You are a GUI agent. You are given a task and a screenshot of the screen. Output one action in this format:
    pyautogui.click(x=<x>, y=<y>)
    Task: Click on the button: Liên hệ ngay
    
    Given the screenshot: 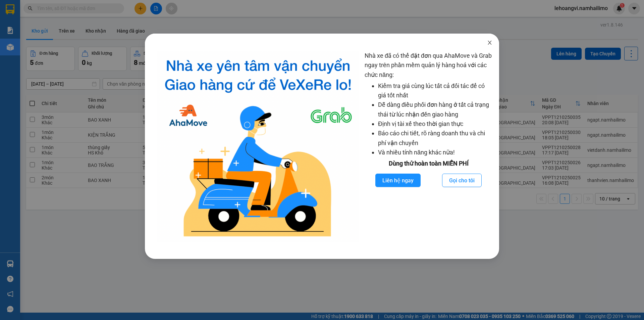 What is the action you would take?
    pyautogui.click(x=398, y=180)
    